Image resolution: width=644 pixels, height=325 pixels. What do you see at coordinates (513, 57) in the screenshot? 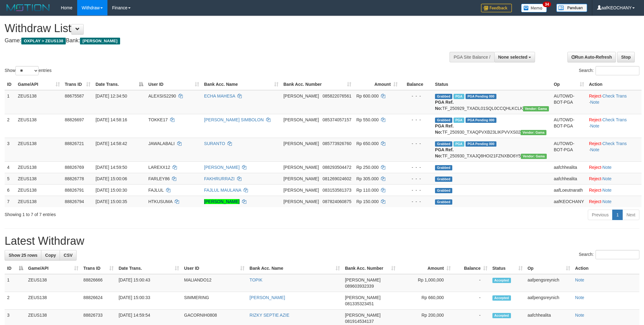
I see `span: None selected` at bounding box center [513, 57].